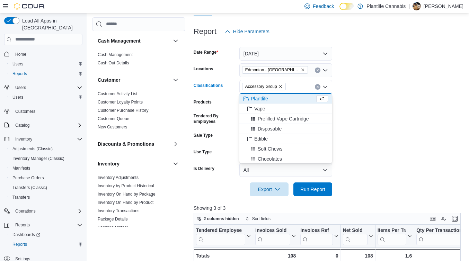 Image resolution: width=469 pixels, height=261 pixels. Describe the element at coordinates (286, 109) in the screenshot. I see `button: Vape` at that location.